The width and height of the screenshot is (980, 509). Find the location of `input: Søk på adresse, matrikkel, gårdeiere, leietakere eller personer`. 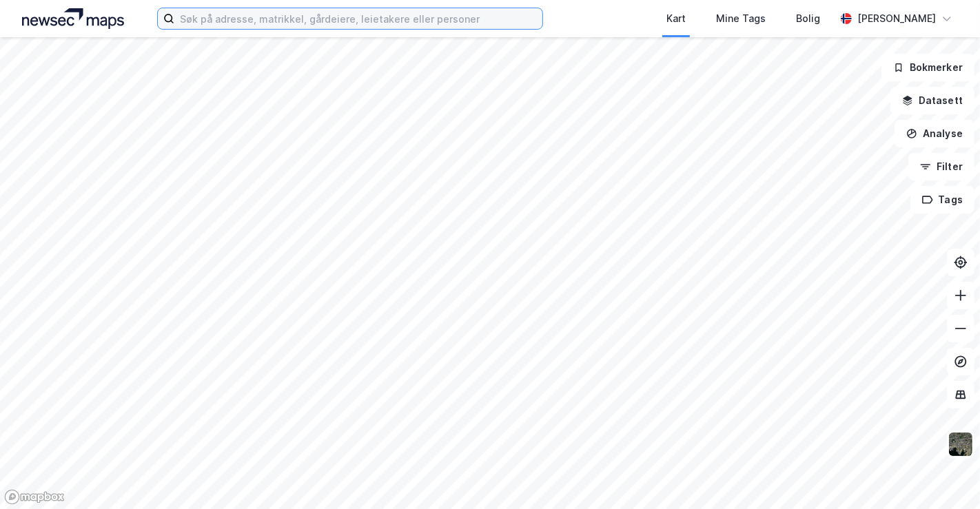

input: Søk på adresse, matrikkel, gårdeiere, leietakere eller personer is located at coordinates (359, 18).